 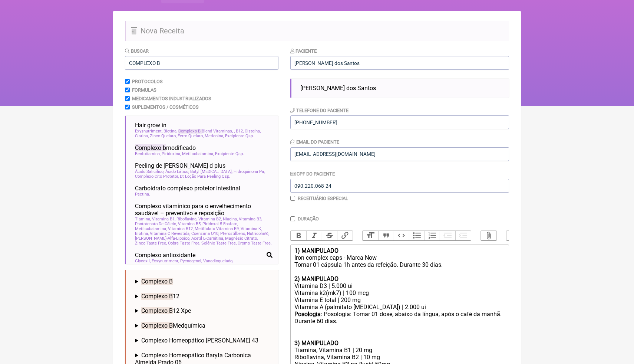 I want to click on label: Suplementos / Cosméticos, so click(x=165, y=107).